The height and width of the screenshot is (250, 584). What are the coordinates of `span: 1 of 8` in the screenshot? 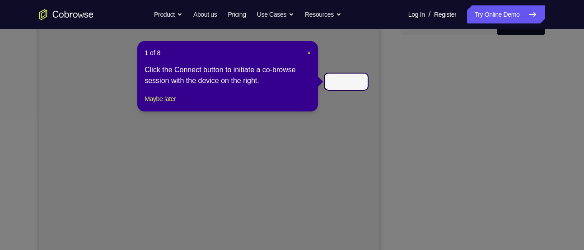 It's located at (152, 53).